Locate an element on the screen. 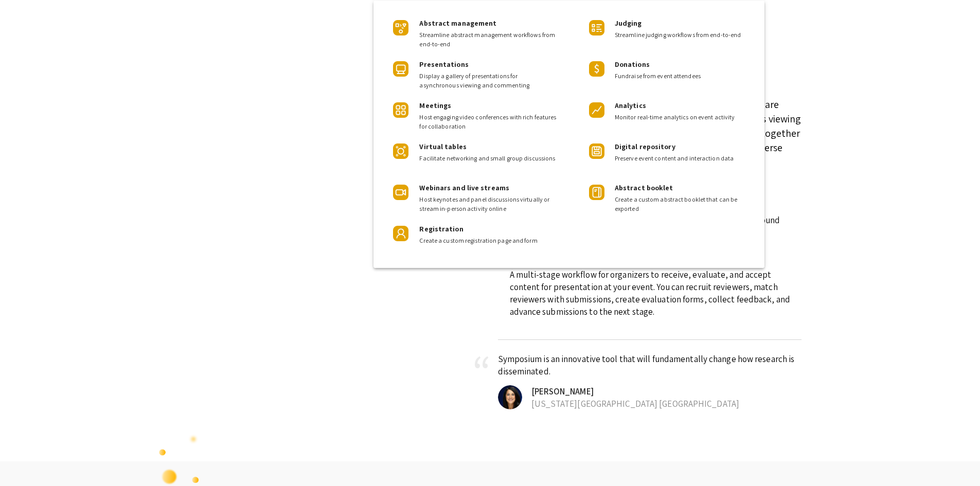 The width and height of the screenshot is (980, 486). span: Fundraise from event attendees is located at coordinates (683, 76).